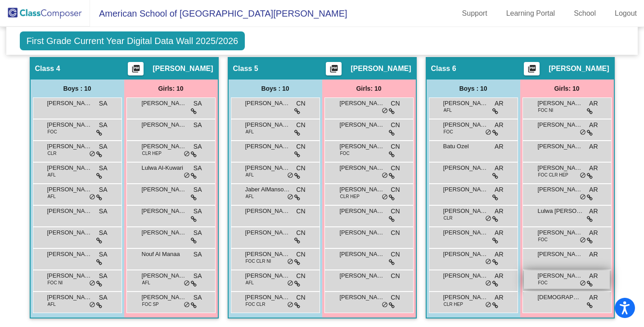 The width and height of the screenshot is (644, 327). What do you see at coordinates (444, 69) in the screenshot?
I see `span: Class 6` at bounding box center [444, 69].